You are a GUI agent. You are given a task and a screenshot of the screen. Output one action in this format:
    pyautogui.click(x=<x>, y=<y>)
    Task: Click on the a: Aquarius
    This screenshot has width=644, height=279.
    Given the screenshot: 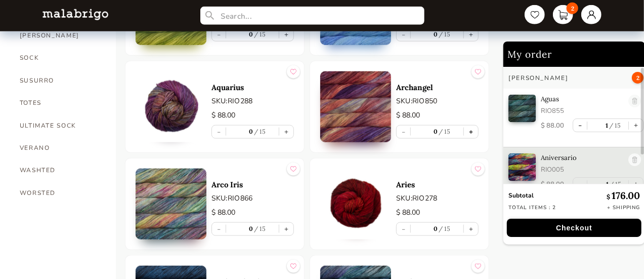 What is the action you would take?
    pyautogui.click(x=252, y=87)
    